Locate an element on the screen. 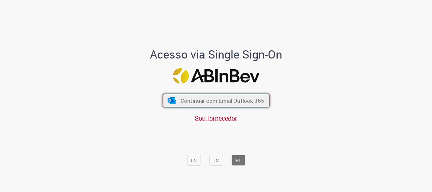 The width and height of the screenshot is (432, 192). button: EN is located at coordinates (194, 160).